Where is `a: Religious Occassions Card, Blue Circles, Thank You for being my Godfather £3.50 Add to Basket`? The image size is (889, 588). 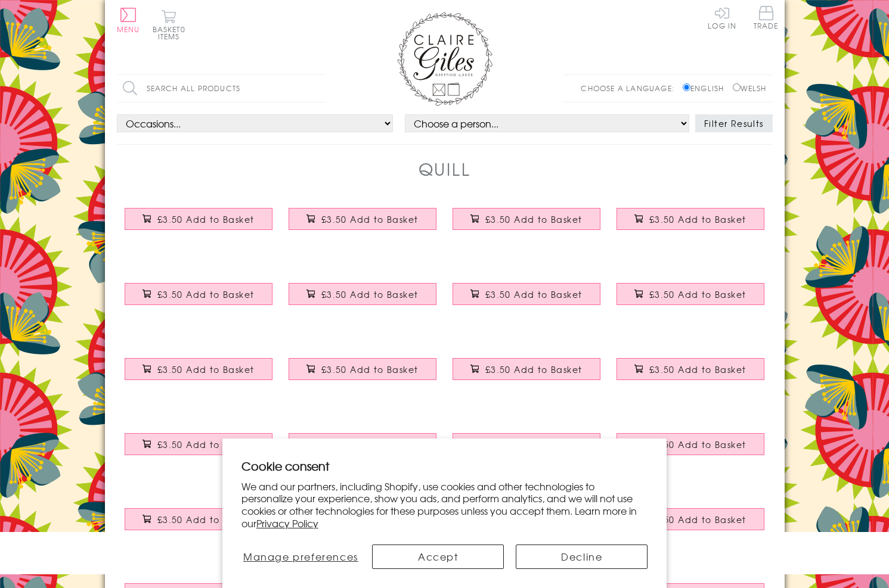
a: Religious Occassions Card, Blue Circles, Thank You for being my Godfather £3.50 Add to Basket is located at coordinates (362, 225).